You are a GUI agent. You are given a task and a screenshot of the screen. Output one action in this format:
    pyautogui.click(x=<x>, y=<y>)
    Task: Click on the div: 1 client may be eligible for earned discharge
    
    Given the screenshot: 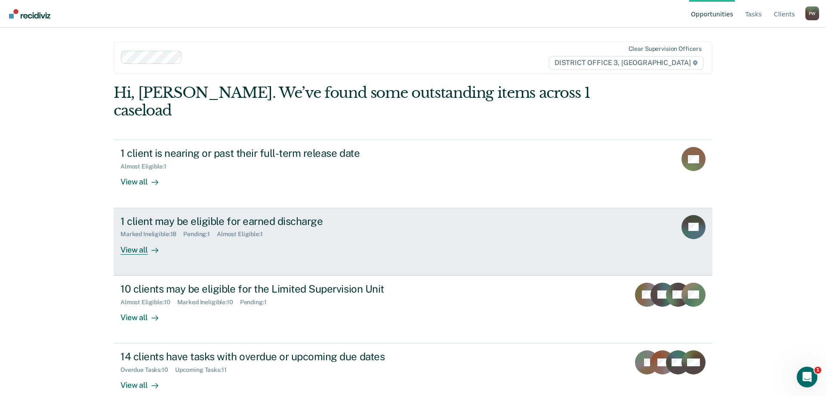 What is the action you would take?
    pyautogui.click(x=272, y=221)
    